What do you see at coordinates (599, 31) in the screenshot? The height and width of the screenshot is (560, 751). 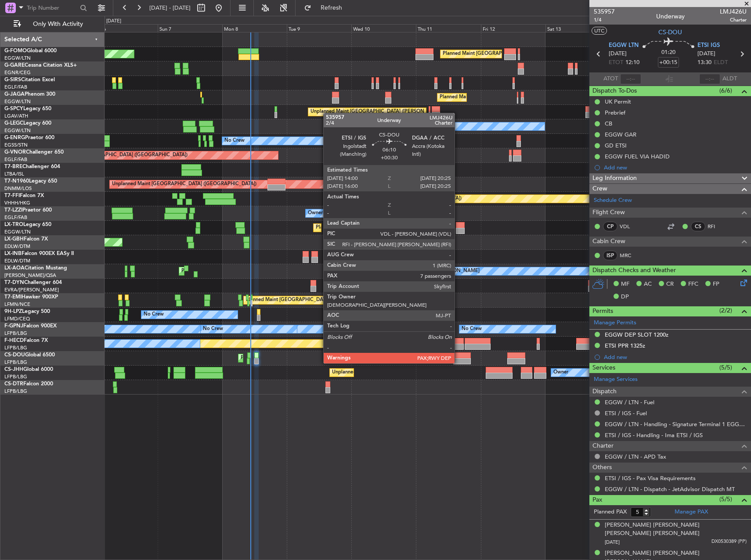 I see `button: UTC` at bounding box center [599, 31].